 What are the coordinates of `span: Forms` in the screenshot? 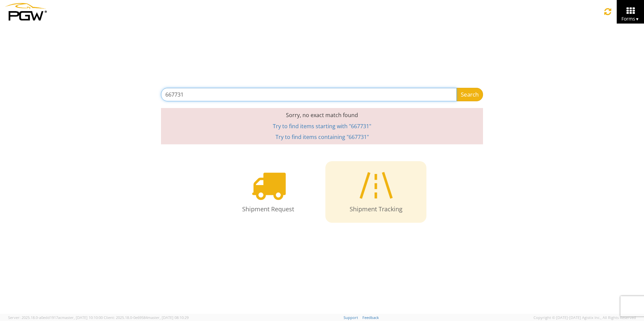 It's located at (630, 19).